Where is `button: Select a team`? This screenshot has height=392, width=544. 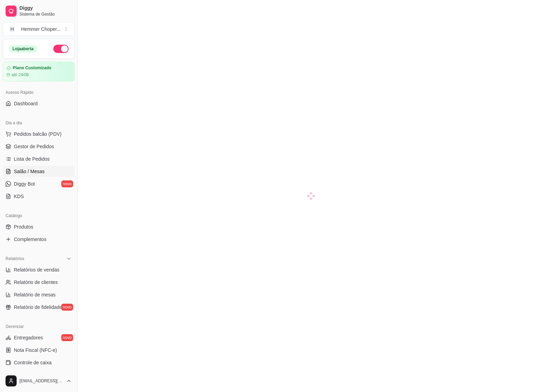 button: Select a team is located at coordinates (39, 29).